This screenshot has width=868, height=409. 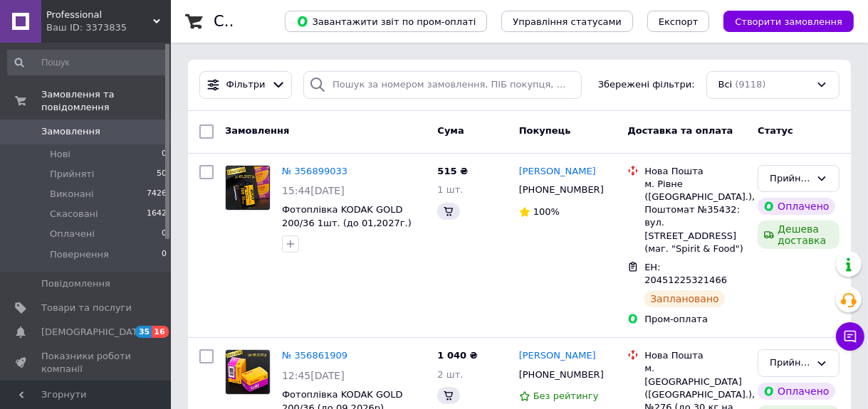 I want to click on span: Прийняті, so click(x=72, y=175).